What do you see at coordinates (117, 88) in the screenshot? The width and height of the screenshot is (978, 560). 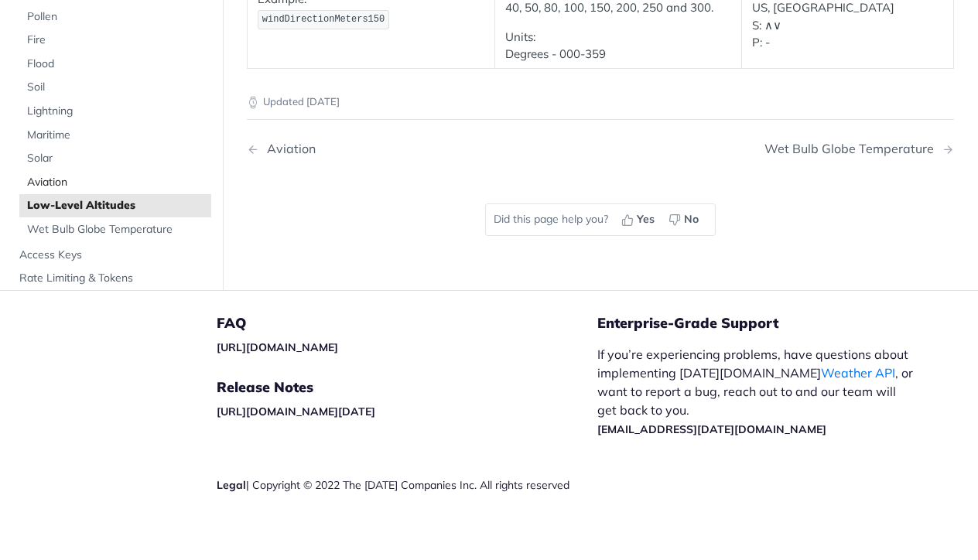 I see `span: Soil` at bounding box center [117, 88].